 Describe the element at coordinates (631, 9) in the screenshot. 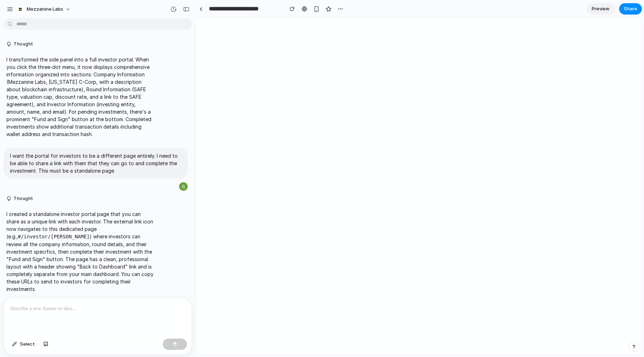

I see `button: Share` at that location.